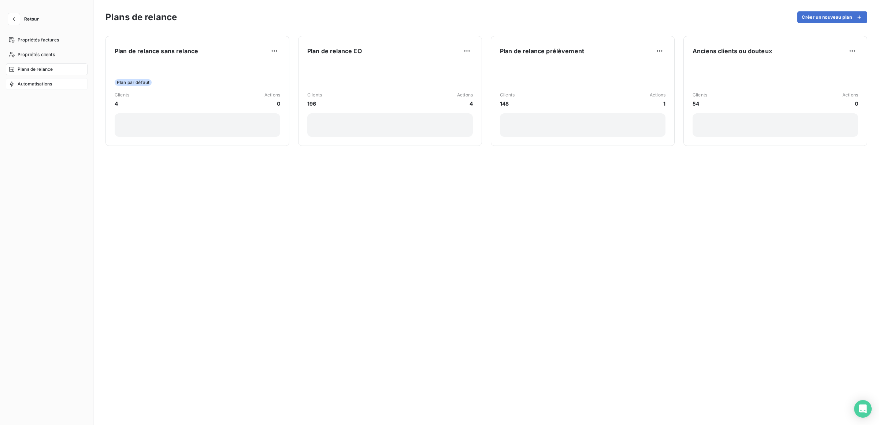 This screenshot has height=425, width=879. What do you see at coordinates (863, 408) in the screenshot?
I see `div: Open Intercom Messenger` at bounding box center [863, 408].